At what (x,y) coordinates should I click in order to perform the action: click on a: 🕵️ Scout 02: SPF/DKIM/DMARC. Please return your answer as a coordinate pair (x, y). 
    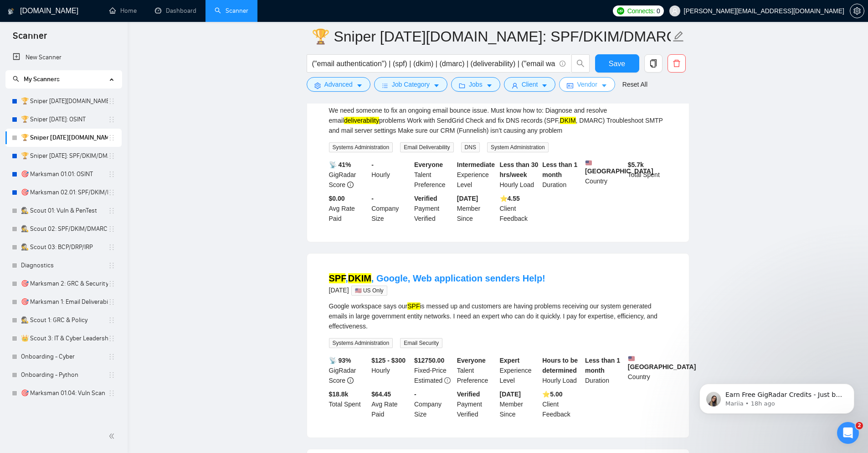
    Looking at the image, I should click on (64, 229).